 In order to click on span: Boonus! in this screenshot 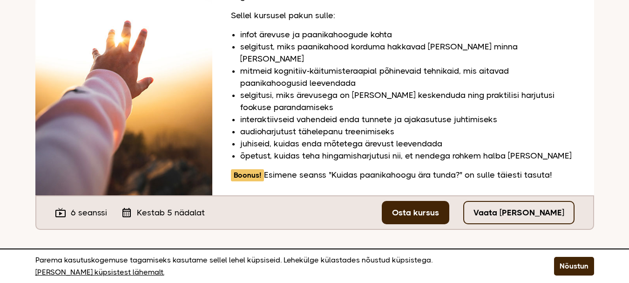, I will do `click(247, 175)`.